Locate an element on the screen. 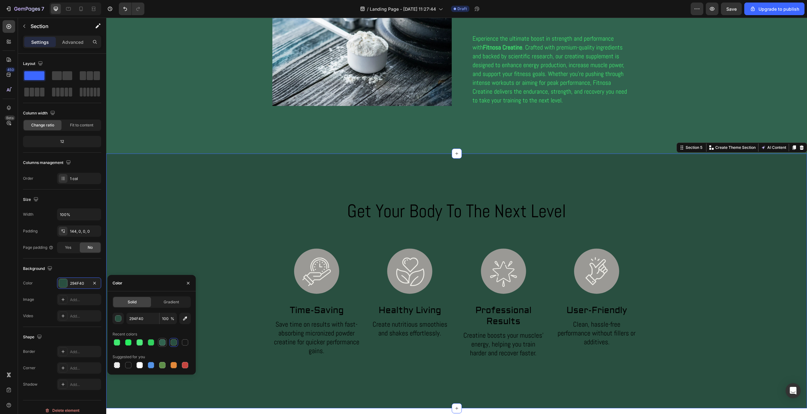 The image size is (807, 414). input: Eg: FFFFFF is located at coordinates (143, 318).